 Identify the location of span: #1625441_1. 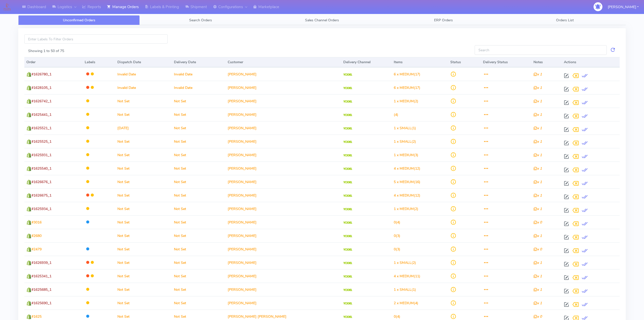
(41, 115).